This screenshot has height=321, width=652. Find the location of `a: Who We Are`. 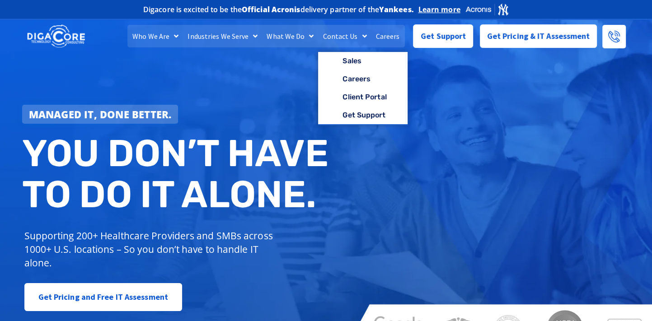

a: Who We Are is located at coordinates (155, 36).